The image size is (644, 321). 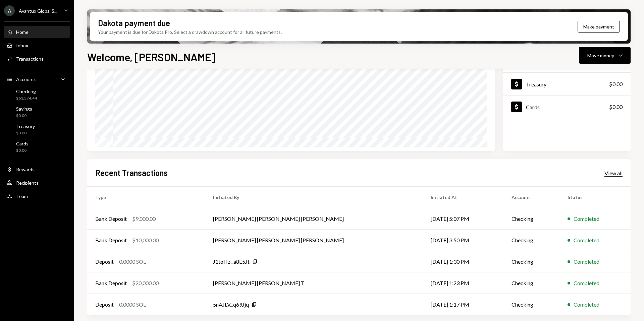 What do you see at coordinates (24, 108) in the screenshot?
I see `div: Savings` at bounding box center [24, 108].